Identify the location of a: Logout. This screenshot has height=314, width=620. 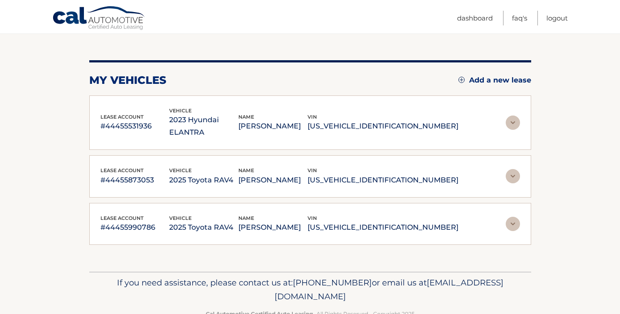
(557, 18).